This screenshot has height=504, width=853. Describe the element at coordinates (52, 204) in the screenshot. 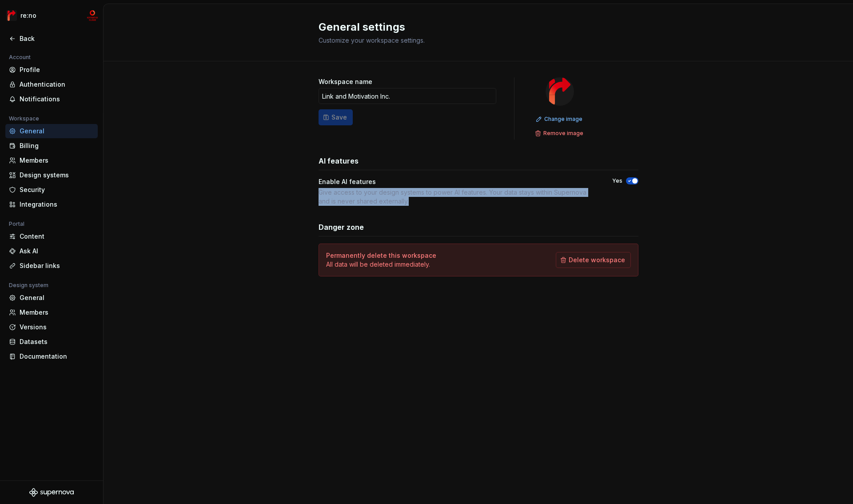

I see `a: Integrations` at that location.